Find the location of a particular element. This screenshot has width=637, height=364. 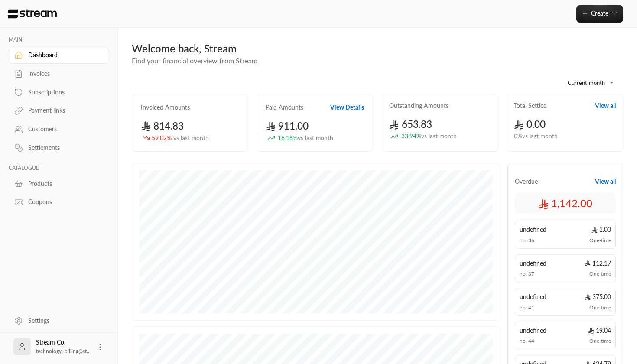

div: Subscriptions is located at coordinates (64, 92).